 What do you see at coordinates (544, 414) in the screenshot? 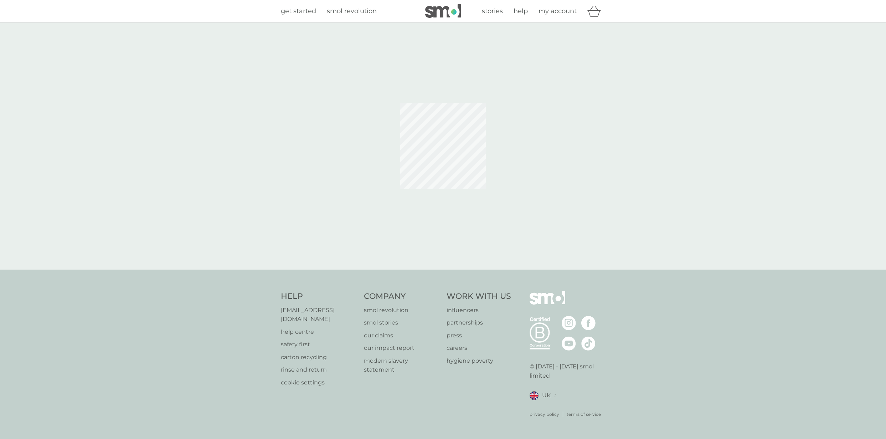
I see `a: privacy policy` at bounding box center [544, 414].